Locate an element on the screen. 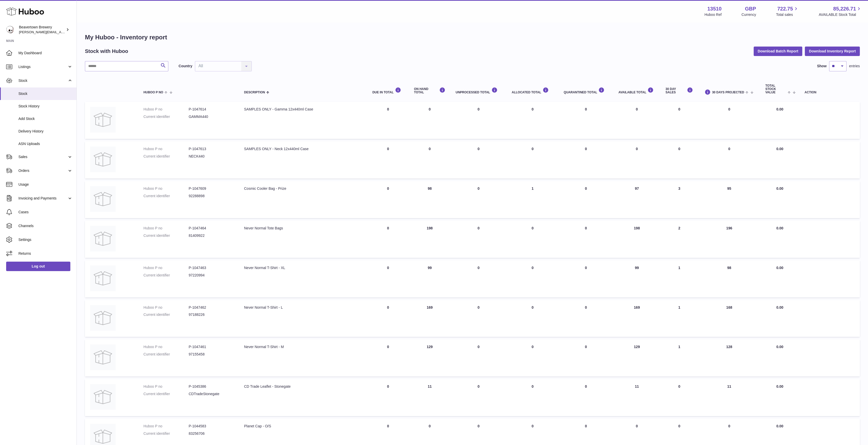 The height and width of the screenshot is (445, 868). div: Planet Cap - O/S is located at coordinates (303, 426).